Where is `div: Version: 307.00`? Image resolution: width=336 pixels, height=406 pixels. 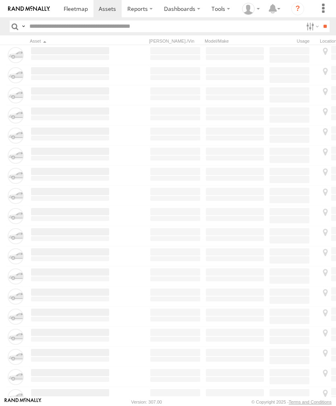 div: Version: 307.00 is located at coordinates (147, 402).